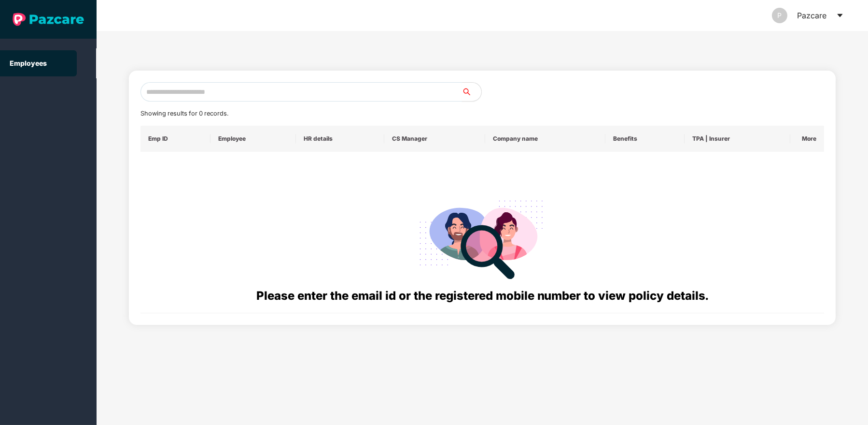 This screenshot has height=425, width=868. I want to click on span: Please enter the email id or the registered mobile number to view policy details., so click(482, 295).